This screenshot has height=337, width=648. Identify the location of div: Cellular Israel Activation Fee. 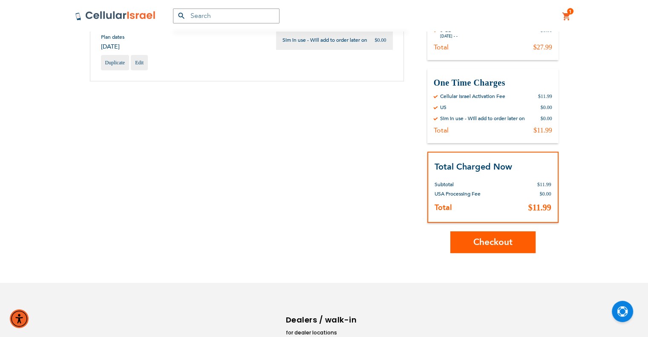
(472, 96).